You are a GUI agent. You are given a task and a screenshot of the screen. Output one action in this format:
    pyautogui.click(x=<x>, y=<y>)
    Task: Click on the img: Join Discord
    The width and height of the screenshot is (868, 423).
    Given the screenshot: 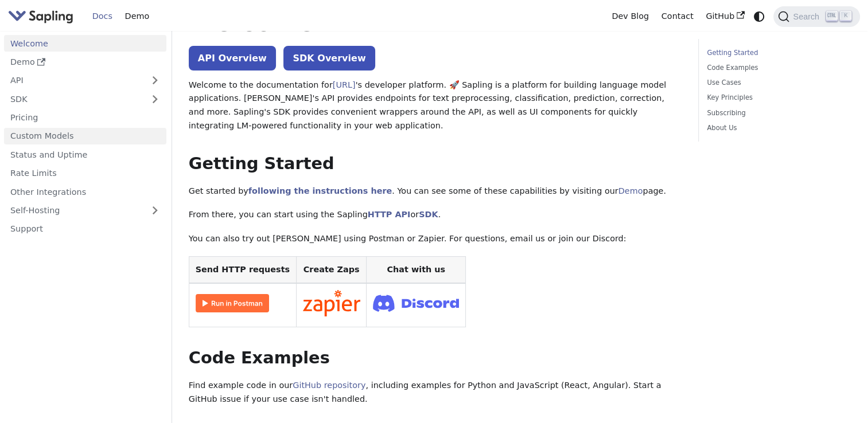 What is the action you would take?
    pyautogui.click(x=416, y=303)
    